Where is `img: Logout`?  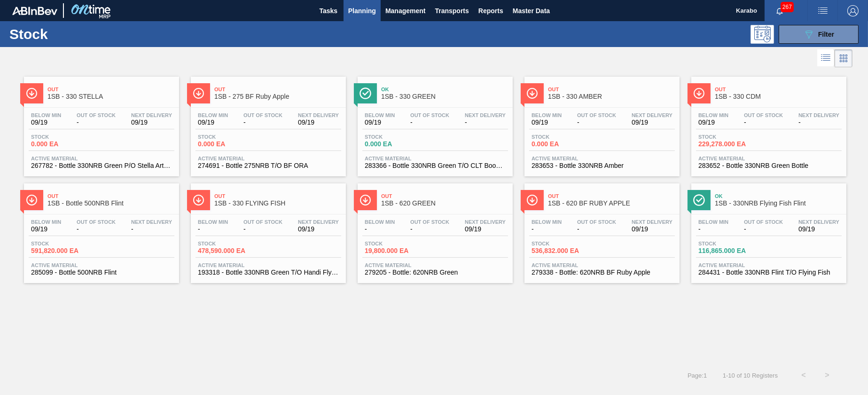 img: Logout is located at coordinates (853, 11).